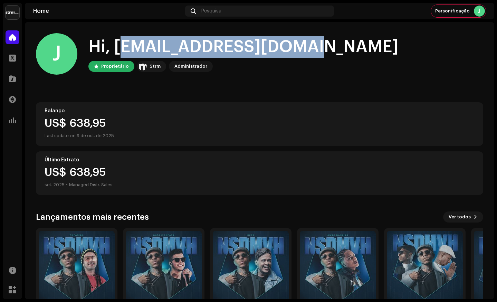  Describe the element at coordinates (259, 173) in the screenshot. I see `re-o-card-value: Último Extrato` at that location.